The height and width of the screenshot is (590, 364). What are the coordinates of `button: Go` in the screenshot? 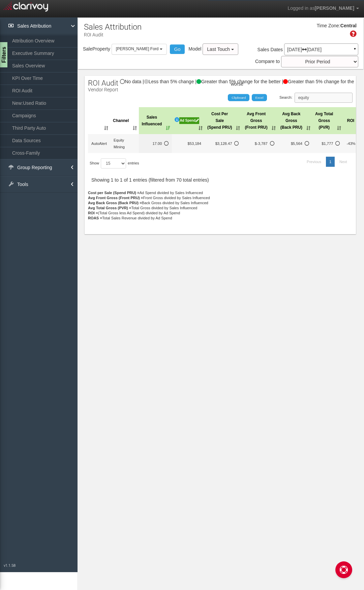 It's located at (178, 49).